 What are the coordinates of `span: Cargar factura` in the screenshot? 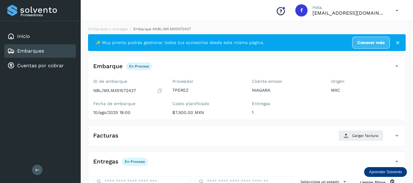 It's located at (365, 136).